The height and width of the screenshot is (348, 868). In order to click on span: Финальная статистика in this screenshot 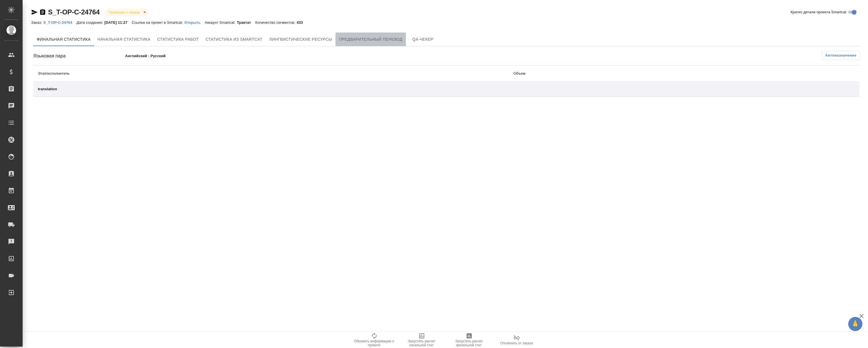, I will do `click(63, 39)`.